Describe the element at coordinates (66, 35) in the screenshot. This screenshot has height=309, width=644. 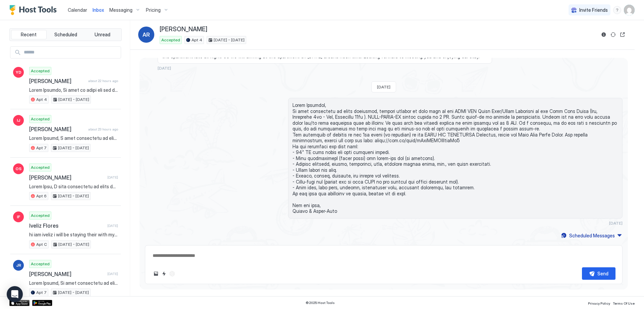
I see `span: Scheduled` at that location.